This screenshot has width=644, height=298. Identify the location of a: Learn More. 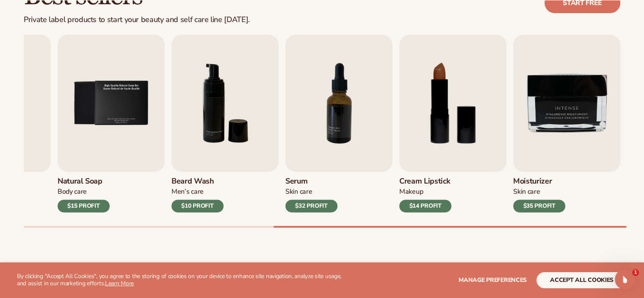
(120, 283).